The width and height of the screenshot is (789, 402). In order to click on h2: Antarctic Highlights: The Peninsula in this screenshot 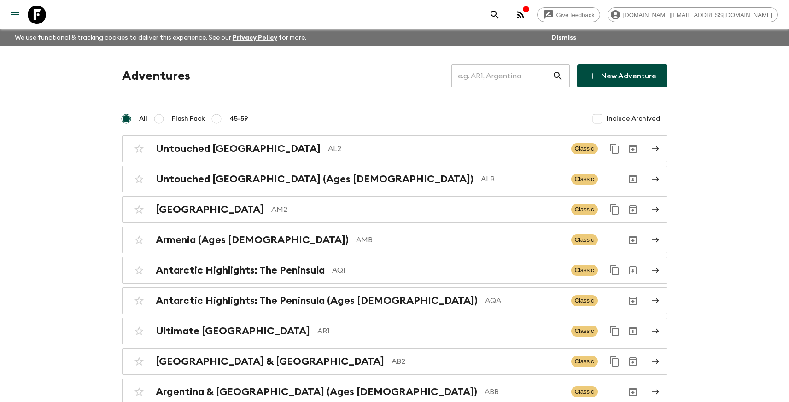, I will do `click(240, 270)`.